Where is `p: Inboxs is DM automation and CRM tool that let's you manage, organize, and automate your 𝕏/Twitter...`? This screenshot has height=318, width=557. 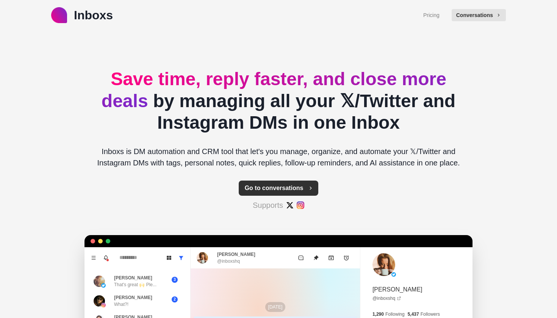
p: Inboxs is DM automation and CRM tool that let's you manage, organize, and automate your 𝕏/Twitter... is located at coordinates (279, 157).